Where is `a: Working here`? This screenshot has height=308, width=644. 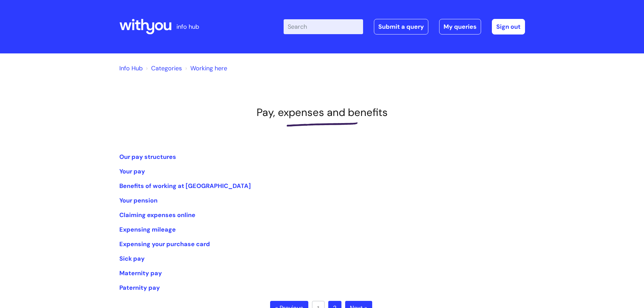
a: Working here is located at coordinates (209, 68).